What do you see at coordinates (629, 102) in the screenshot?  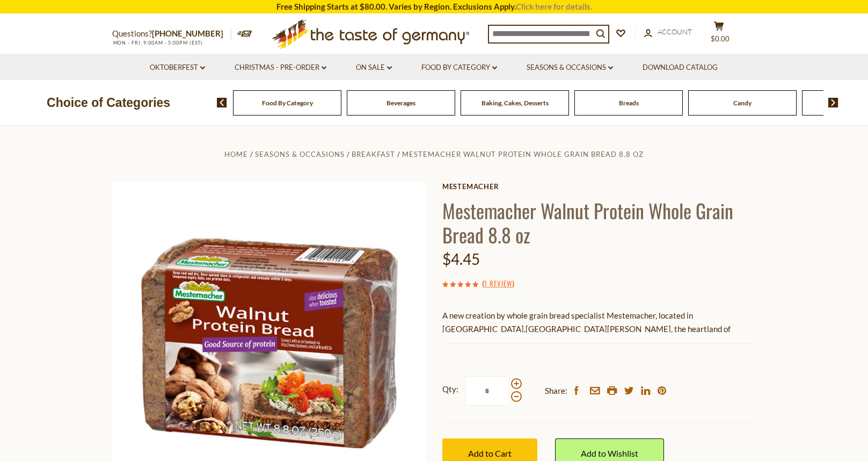 I see `a: Breads` at bounding box center [629, 102].